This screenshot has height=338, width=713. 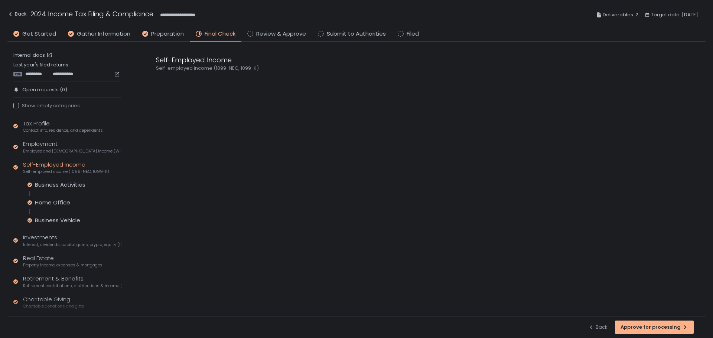 I want to click on span: Submit to Authorities, so click(x=356, y=34).